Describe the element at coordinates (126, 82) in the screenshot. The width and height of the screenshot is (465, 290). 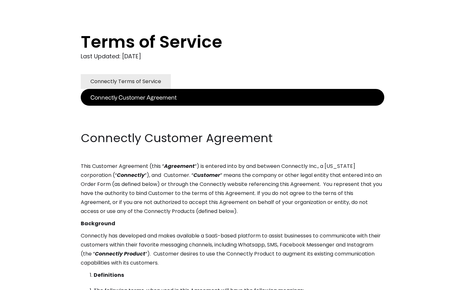
I see `div: Connectly Terms of Service` at that location.